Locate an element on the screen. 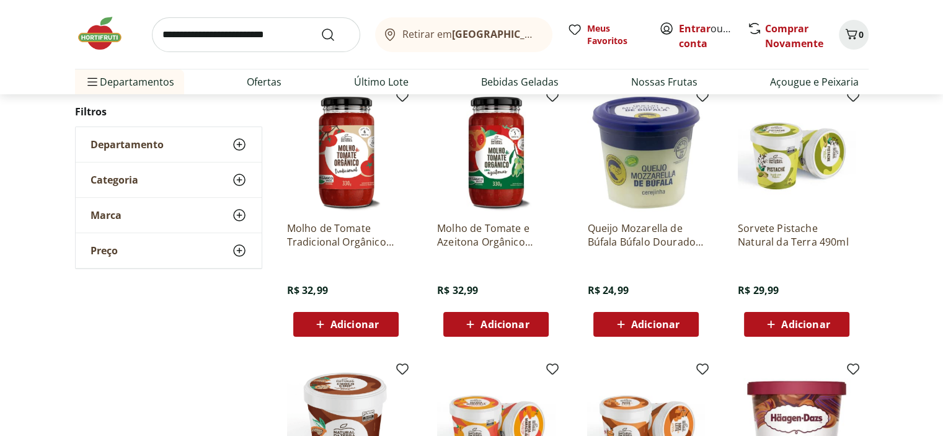 The image size is (943, 436). a: Comprar Novamente is located at coordinates (794, 36).